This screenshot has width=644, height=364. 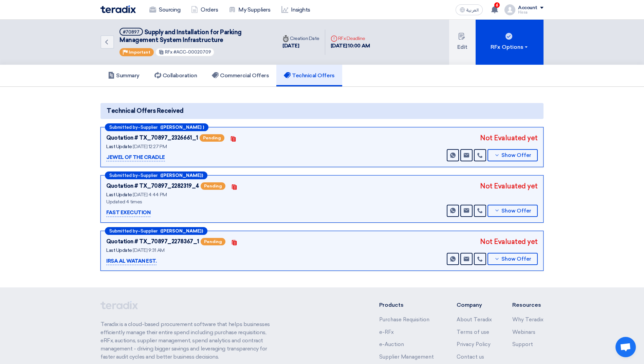 I want to click on div: Updated 4 times, so click(x=191, y=202).